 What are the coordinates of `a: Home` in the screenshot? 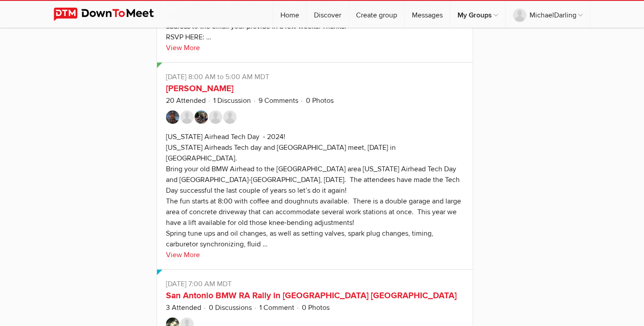 It's located at (290, 14).